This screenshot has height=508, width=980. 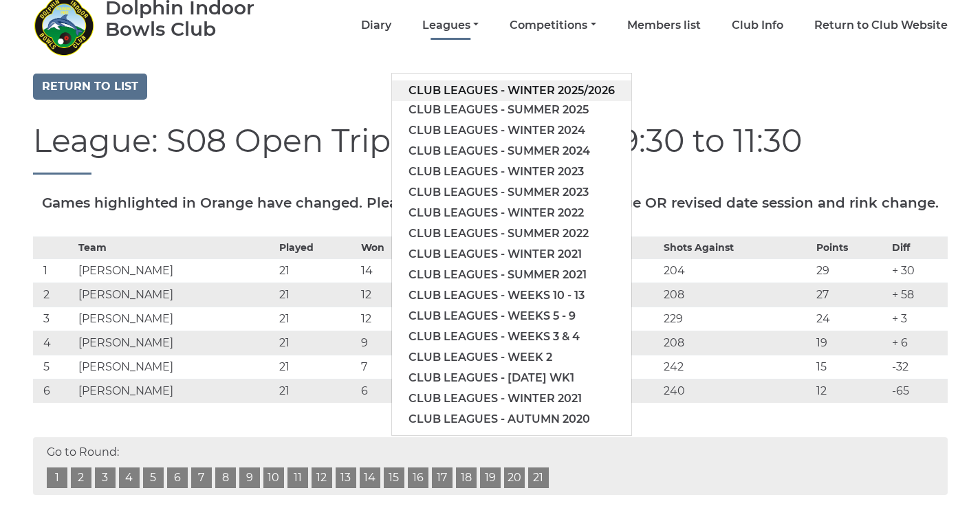 I want to click on td: 242, so click(x=736, y=366).